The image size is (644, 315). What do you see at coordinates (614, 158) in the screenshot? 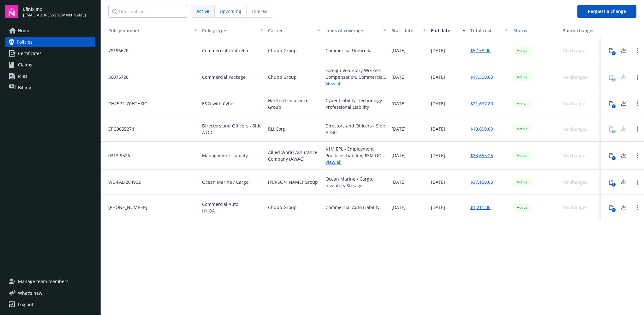
I see `div: 1` at bounding box center [614, 158].